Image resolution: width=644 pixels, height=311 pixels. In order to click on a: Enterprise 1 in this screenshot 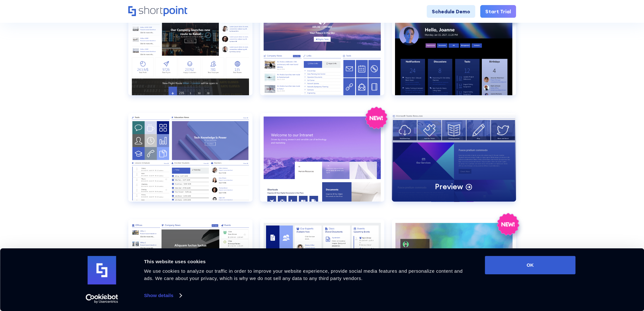, I will do `click(322, 162)`.